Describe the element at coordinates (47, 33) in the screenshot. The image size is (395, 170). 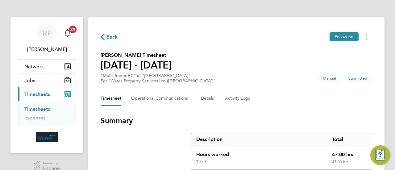
I see `span: RP` at that location.